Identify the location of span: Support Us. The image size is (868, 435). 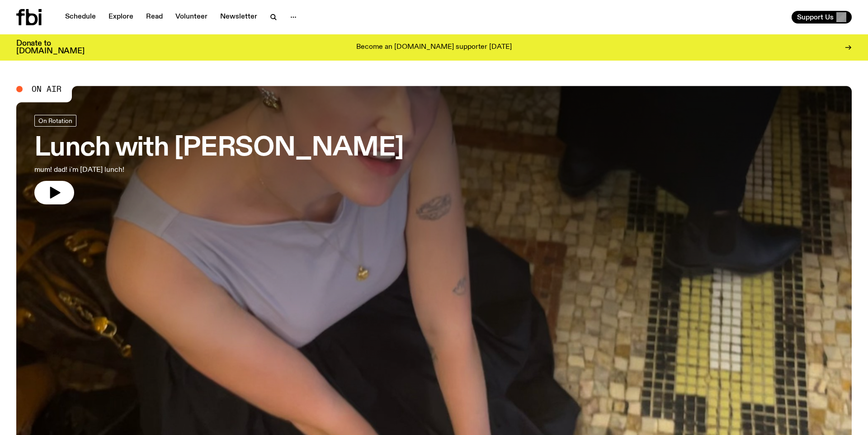
(815, 17).